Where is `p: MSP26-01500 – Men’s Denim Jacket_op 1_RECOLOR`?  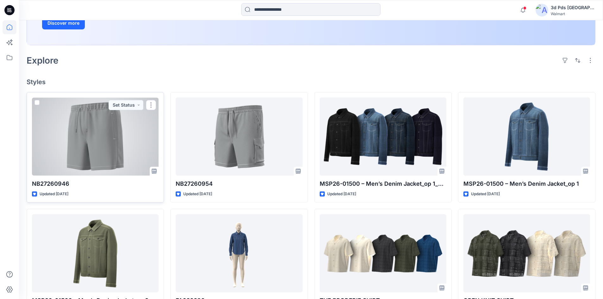
p: MSP26-01500 – Men’s Denim Jacket_op 1_RECOLOR is located at coordinates (383, 184).